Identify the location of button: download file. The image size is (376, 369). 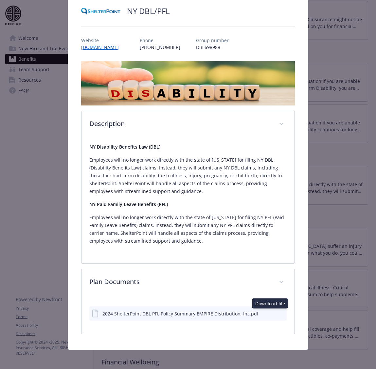
(270, 314).